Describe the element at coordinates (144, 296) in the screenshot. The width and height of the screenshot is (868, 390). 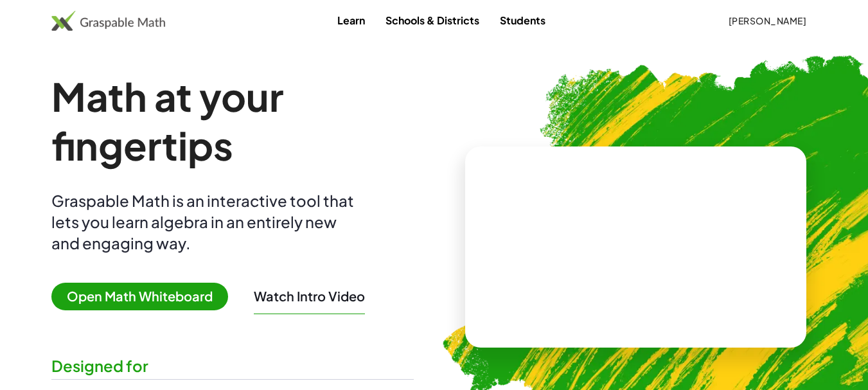
I see `a: Open Math Whiteboard` at that location.